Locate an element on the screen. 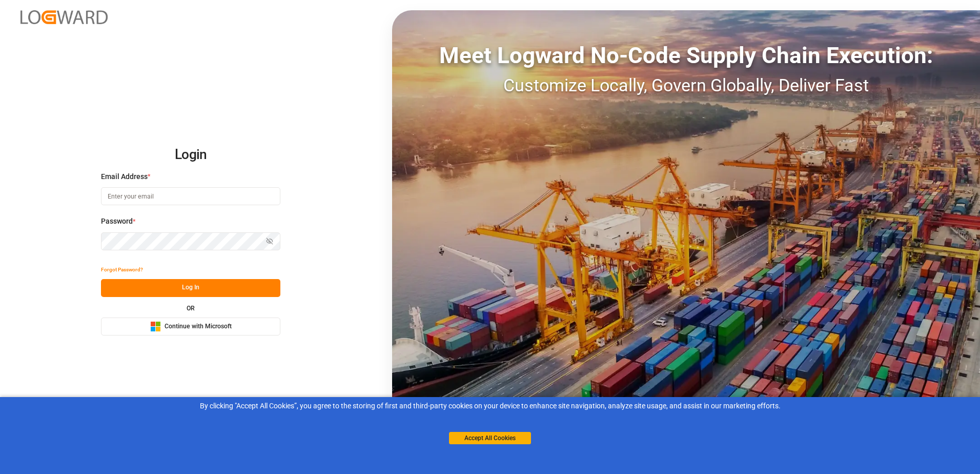 This screenshot has width=980, height=474. button: Log In is located at coordinates (191, 288).